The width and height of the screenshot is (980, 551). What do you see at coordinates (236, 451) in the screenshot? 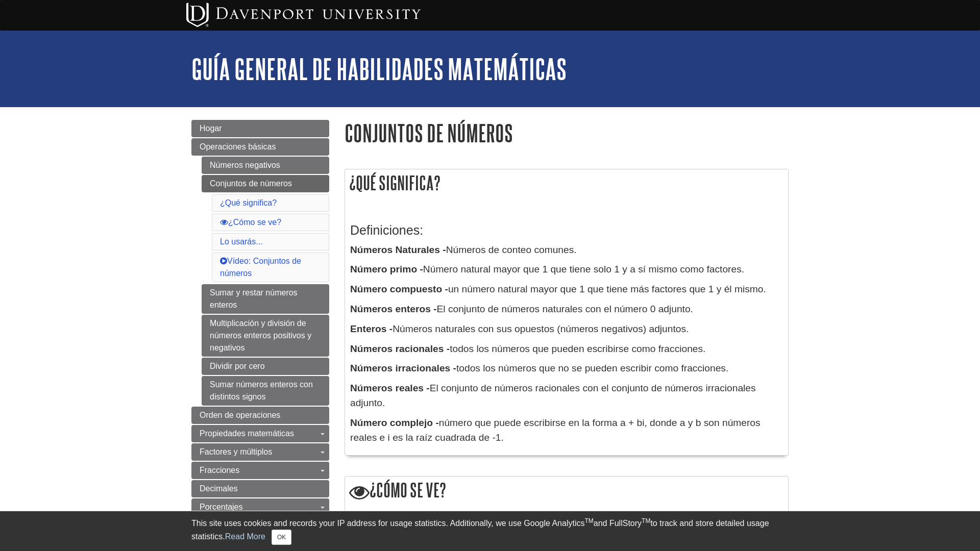
I see `span: Factores y múltiplos` at bounding box center [236, 451].